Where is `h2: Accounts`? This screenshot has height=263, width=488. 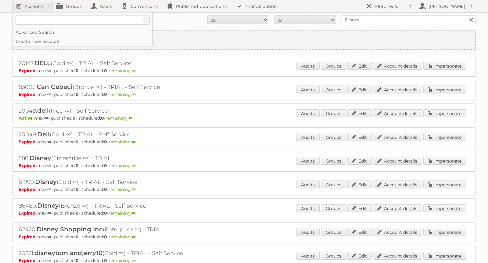
h2: Accounts is located at coordinates (34, 6).